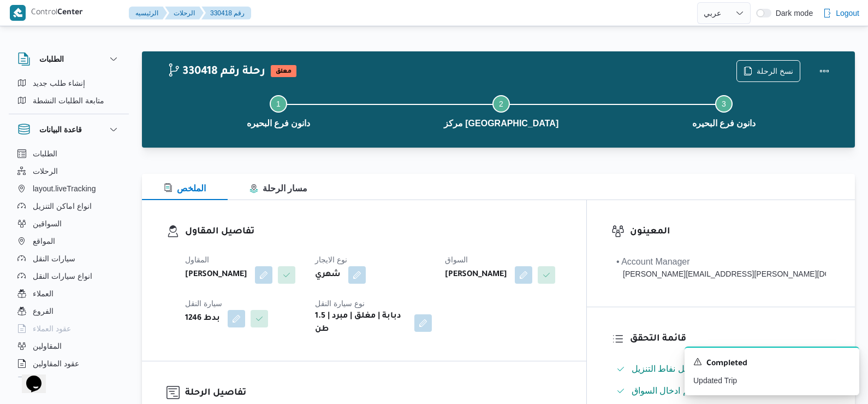 This screenshot has height=404, width=868. Describe the element at coordinates (69, 381) in the screenshot. I see `button: اجهزة التليفون` at that location.